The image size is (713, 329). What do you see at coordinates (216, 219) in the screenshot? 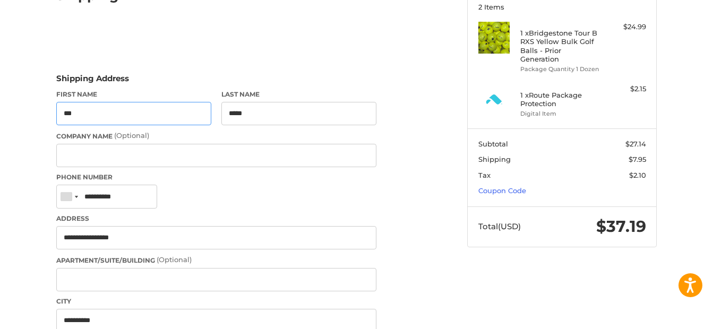
I see `label: Address` at bounding box center [216, 219].